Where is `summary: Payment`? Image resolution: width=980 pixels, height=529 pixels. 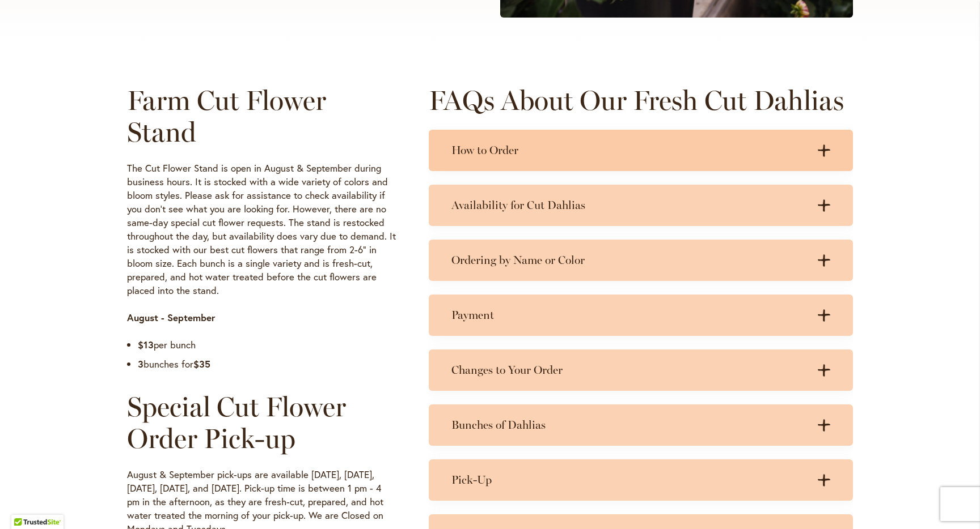 summary: Payment is located at coordinates (641, 315).